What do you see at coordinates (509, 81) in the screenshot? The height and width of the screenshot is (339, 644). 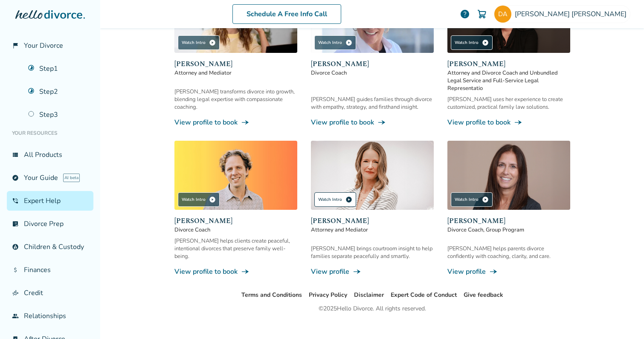 I see `span: Attorney and Divorce Coach and Unbundled Legal Service and Full-Service Legal Representatio` at bounding box center [509, 81].